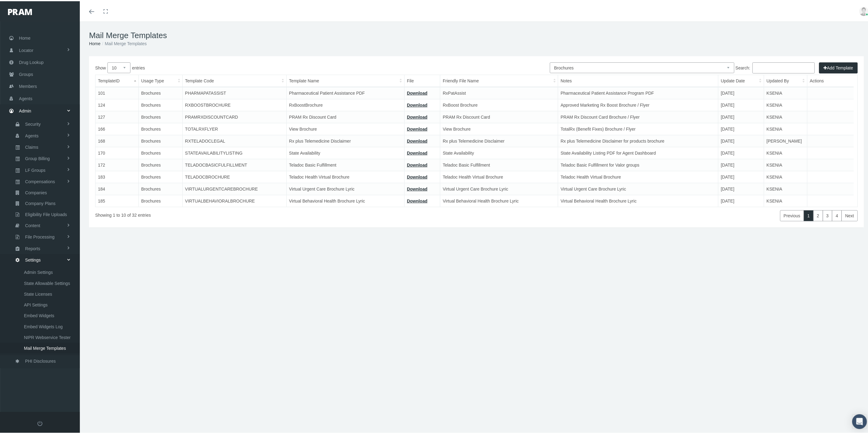  What do you see at coordinates (94, 42) in the screenshot?
I see `a: Home` at bounding box center [94, 42].